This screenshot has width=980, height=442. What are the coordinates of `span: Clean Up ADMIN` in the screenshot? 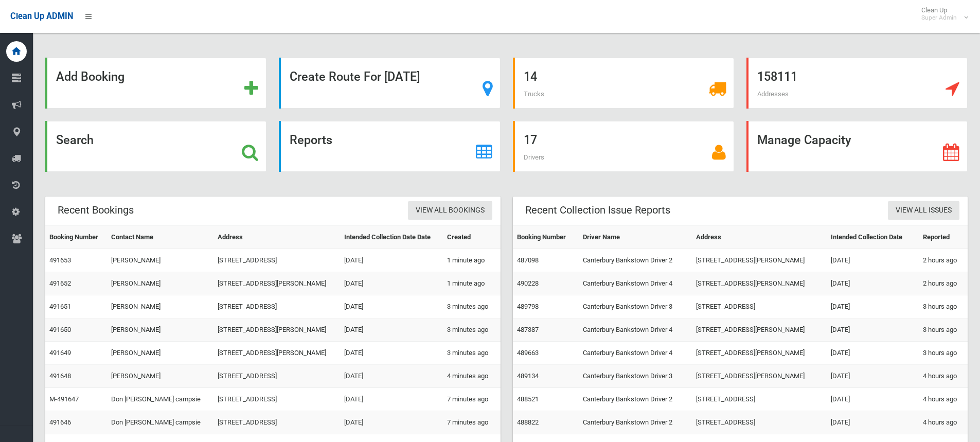 It's located at (42, 16).